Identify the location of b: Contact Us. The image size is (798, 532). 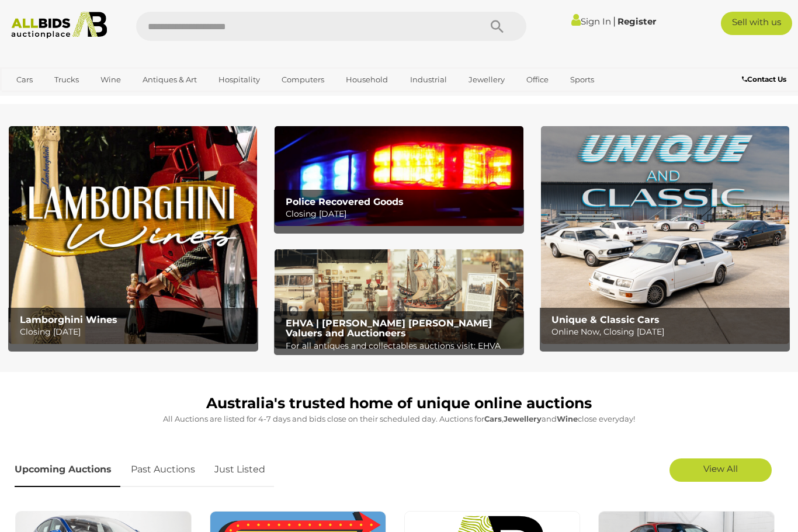
(764, 79).